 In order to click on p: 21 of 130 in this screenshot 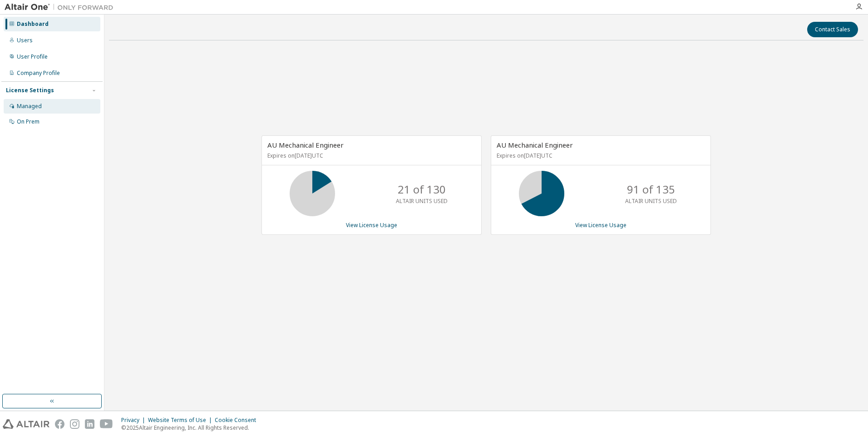, I will do `click(422, 189)`.